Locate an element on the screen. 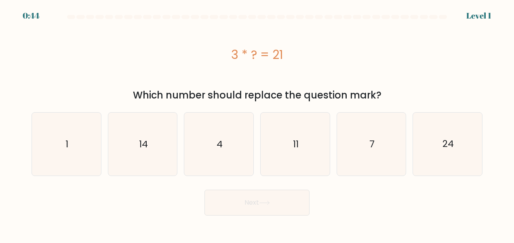  button: Next is located at coordinates (257, 203).